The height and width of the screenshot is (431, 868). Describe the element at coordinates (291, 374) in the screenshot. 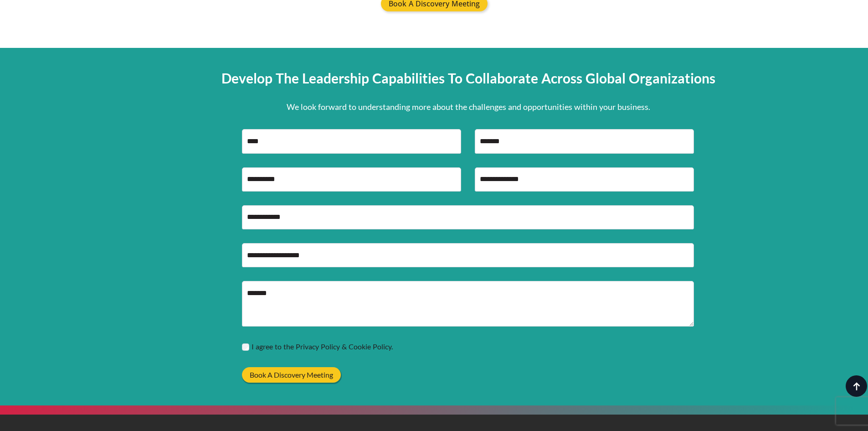

I see `span: Book A Discovery Meeting` at that location.